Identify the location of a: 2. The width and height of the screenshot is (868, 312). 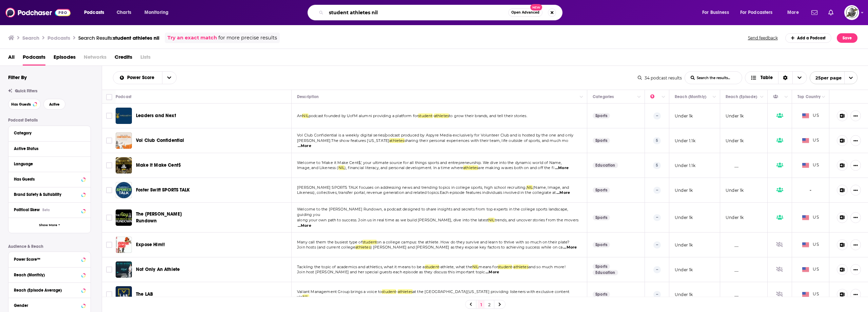
(489, 304).